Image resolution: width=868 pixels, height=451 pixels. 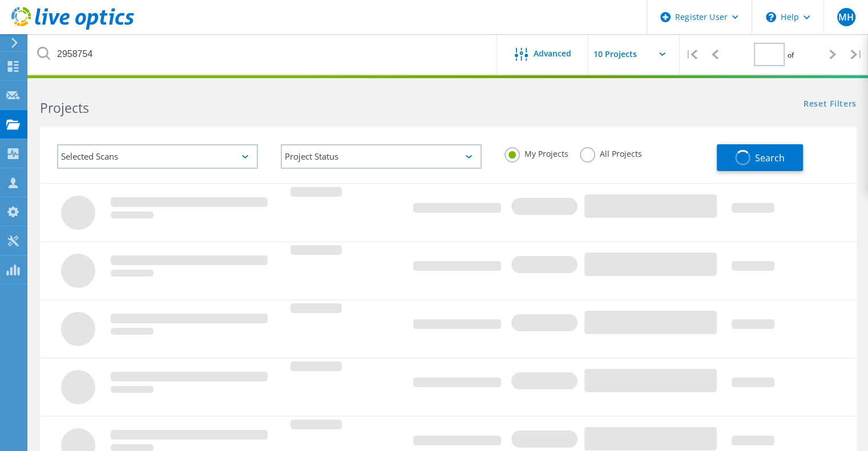 What do you see at coordinates (790, 55) in the screenshot?
I see `span: of` at bounding box center [790, 55].